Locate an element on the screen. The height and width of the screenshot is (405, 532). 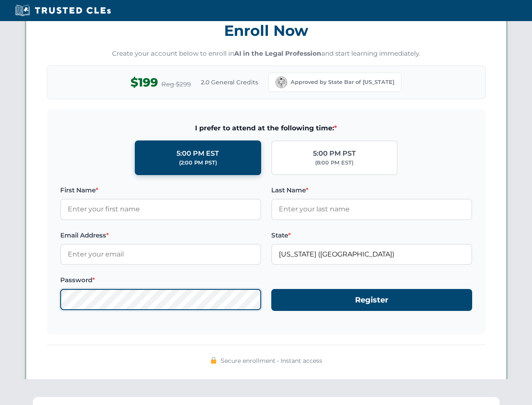
input: Enter your email is located at coordinates (160, 254).